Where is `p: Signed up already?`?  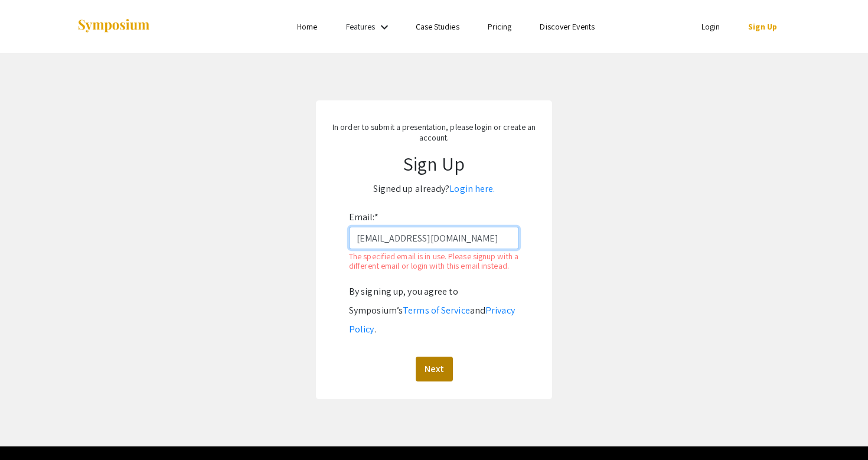
p: Signed up already? is located at coordinates (434, 189).